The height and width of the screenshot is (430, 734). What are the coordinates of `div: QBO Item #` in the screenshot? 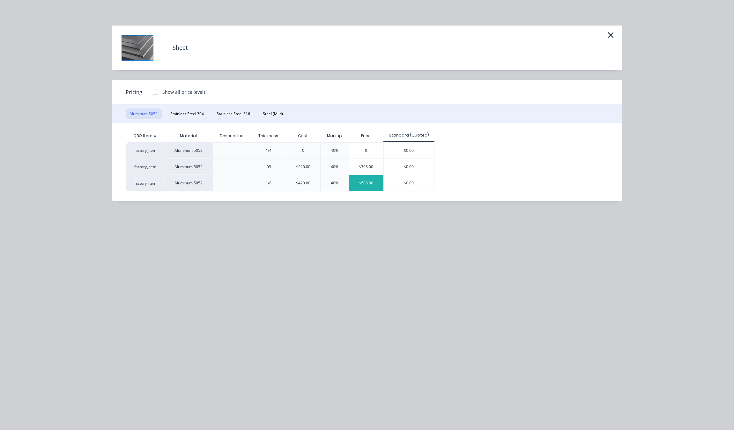 It's located at (145, 136).